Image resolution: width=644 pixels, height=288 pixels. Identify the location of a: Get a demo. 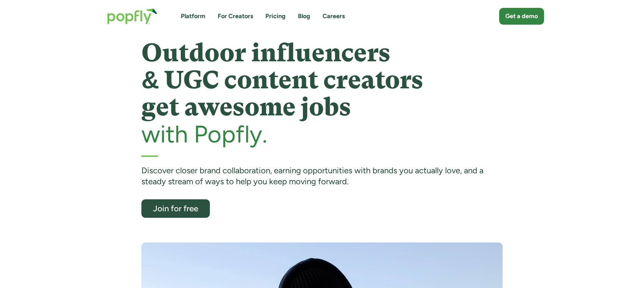
(522, 16).